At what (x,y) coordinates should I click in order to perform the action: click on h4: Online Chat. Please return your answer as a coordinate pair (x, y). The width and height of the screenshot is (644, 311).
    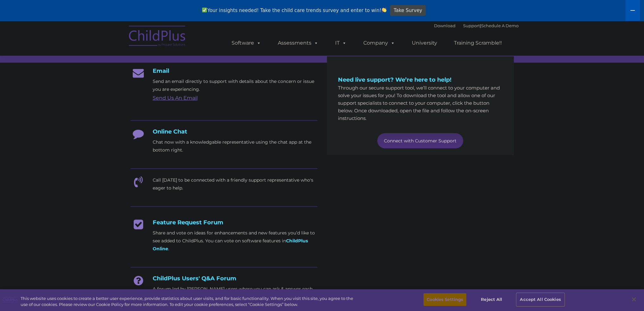
    Looking at the image, I should click on (224, 132).